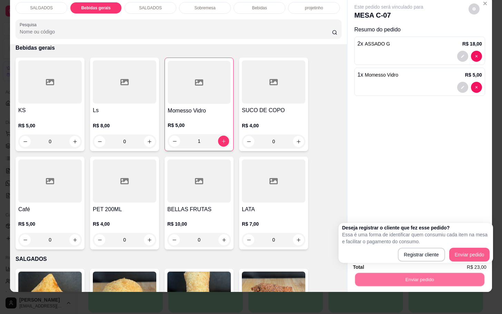  What do you see at coordinates (125, 126) in the screenshot?
I see `p: R$ 8,00` at bounding box center [125, 126].